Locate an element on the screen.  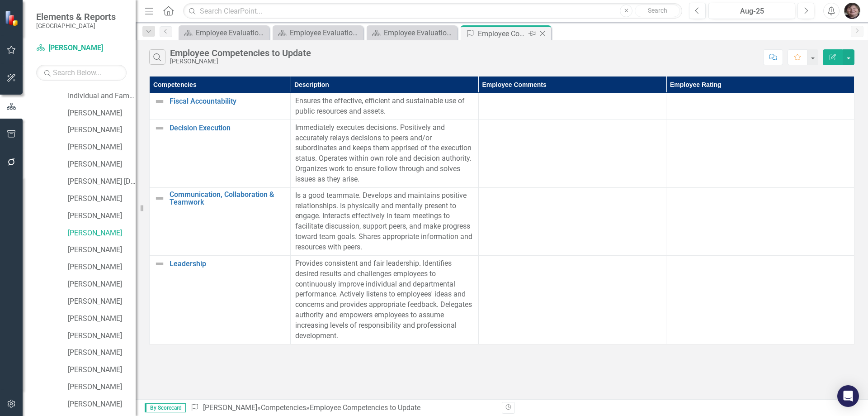
span: Search is located at coordinates (657, 10).